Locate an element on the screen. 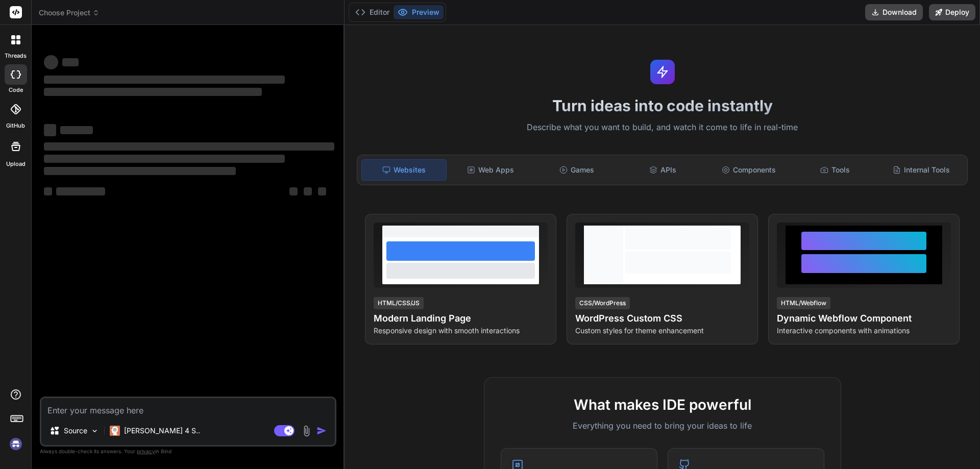 Image resolution: width=980 pixels, height=469 pixels. h2: What makes IDE powerful is located at coordinates (663, 405).